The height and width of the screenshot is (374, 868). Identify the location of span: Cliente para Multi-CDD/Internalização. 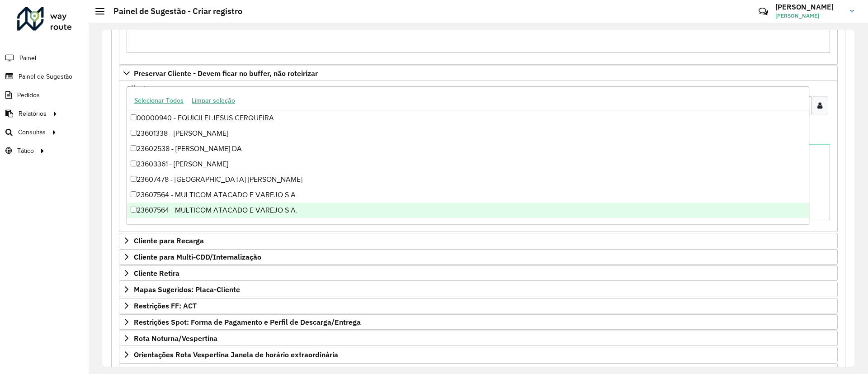
(198, 257).